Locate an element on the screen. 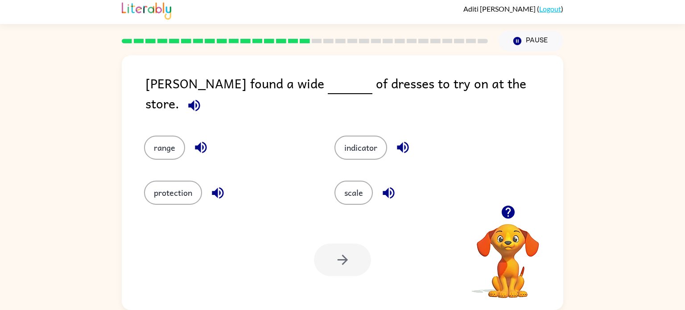  video: Your browser must support playing .mp4 files to use Literably. Please try using another browser. is located at coordinates (508, 255).